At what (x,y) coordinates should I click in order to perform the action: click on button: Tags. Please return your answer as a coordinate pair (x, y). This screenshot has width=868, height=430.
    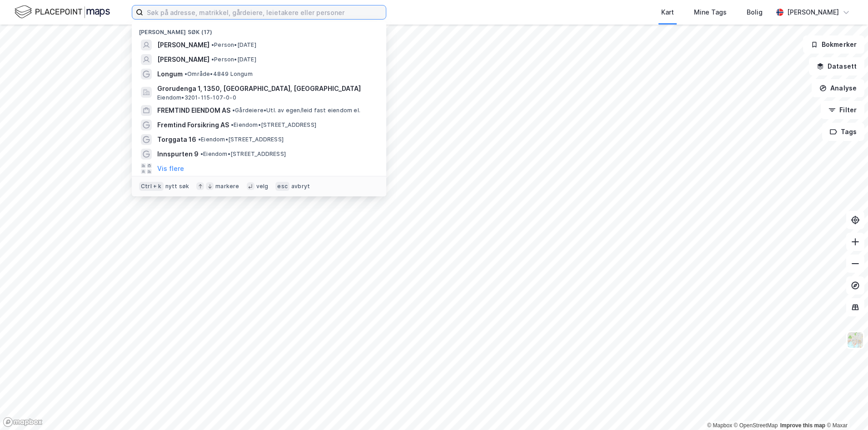
    Looking at the image, I should click on (843, 131).